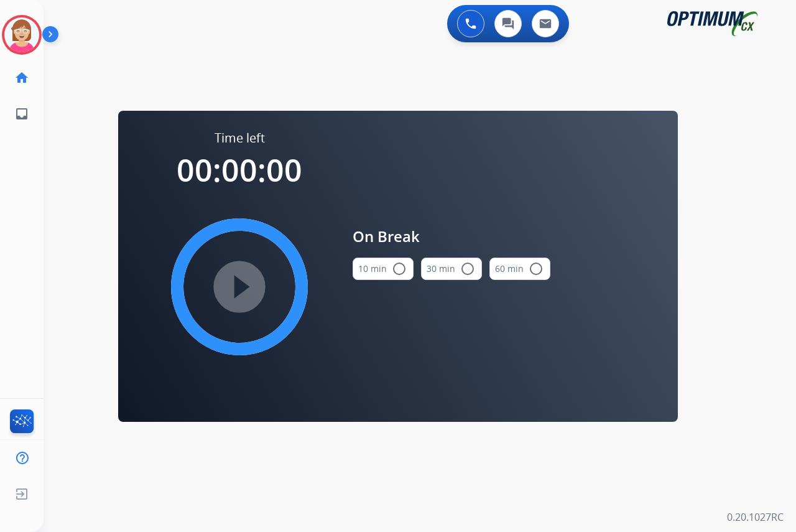  What do you see at coordinates (21, 35) in the screenshot?
I see `img: avatar` at bounding box center [21, 35].